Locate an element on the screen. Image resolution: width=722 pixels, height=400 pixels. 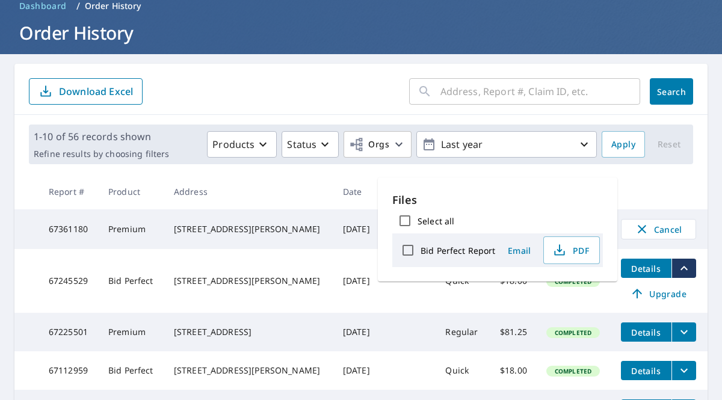
span: Orgs is located at coordinates (369, 144).